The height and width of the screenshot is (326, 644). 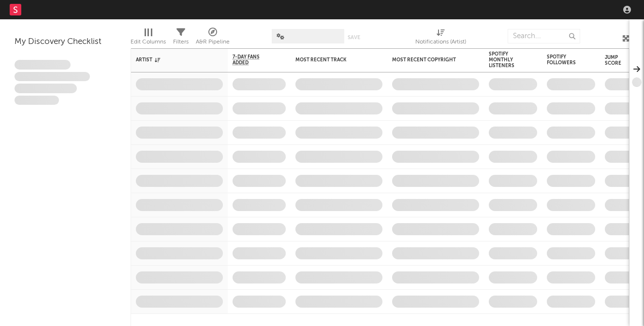 What do you see at coordinates (252, 60) in the screenshot?
I see `span: 7-Day Fans Added` at bounding box center [252, 60].